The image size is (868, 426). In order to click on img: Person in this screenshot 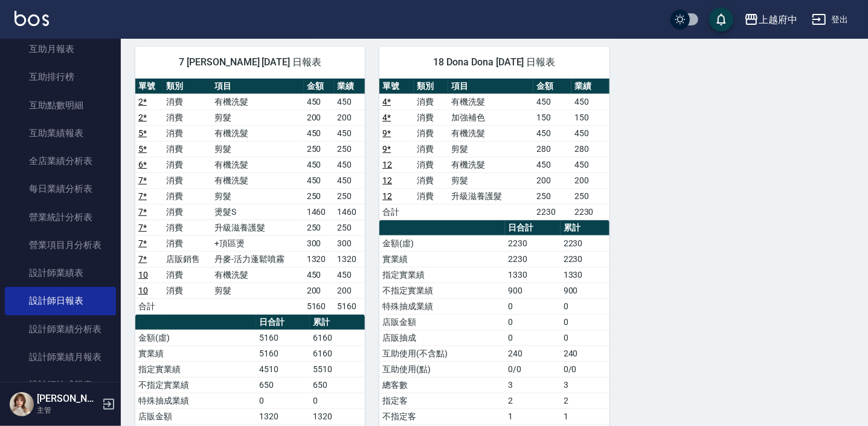, I will do `click(22, 404)`.